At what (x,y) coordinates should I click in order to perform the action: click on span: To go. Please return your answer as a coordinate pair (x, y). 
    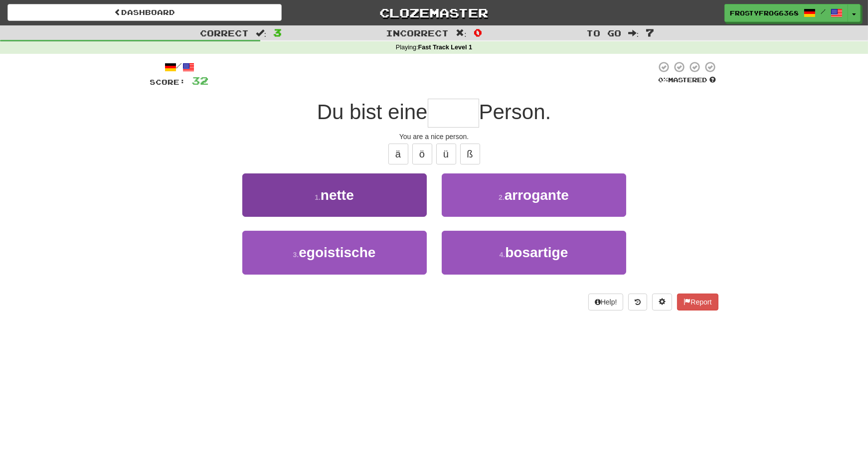
    Looking at the image, I should click on (604, 33).